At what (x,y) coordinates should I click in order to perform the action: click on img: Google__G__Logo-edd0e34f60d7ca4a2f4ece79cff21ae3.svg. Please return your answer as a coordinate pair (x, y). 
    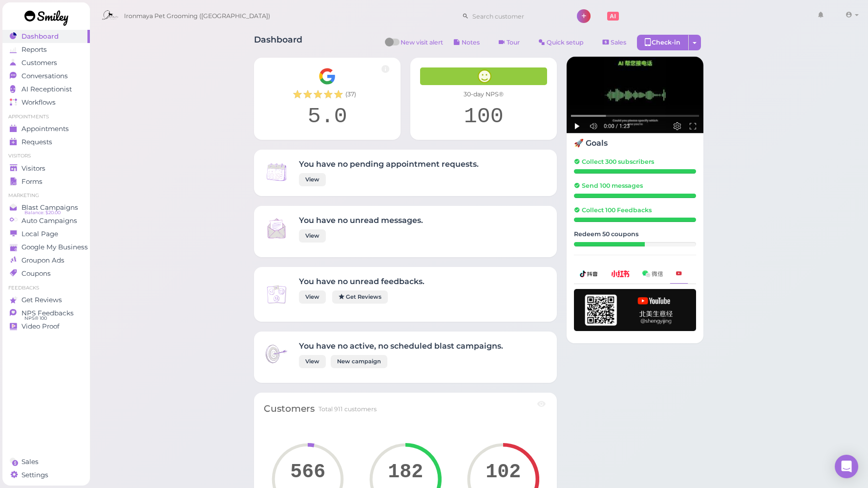
    Looking at the image, I should click on (327, 76).